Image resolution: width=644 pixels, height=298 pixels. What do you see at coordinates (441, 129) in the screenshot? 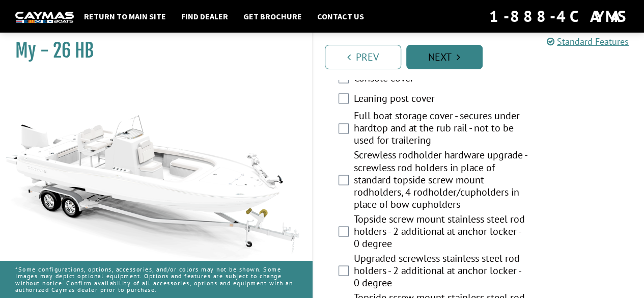
I see `label: Full boat storage cover - secures under hardtop and at the rub rail - not to be used for trailering` at bounding box center [441, 129].